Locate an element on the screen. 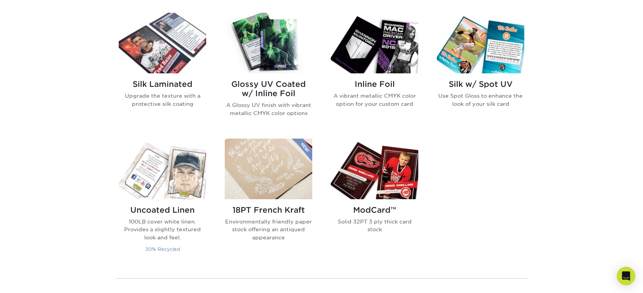  div: Open Intercom Messenger is located at coordinates (626, 276).